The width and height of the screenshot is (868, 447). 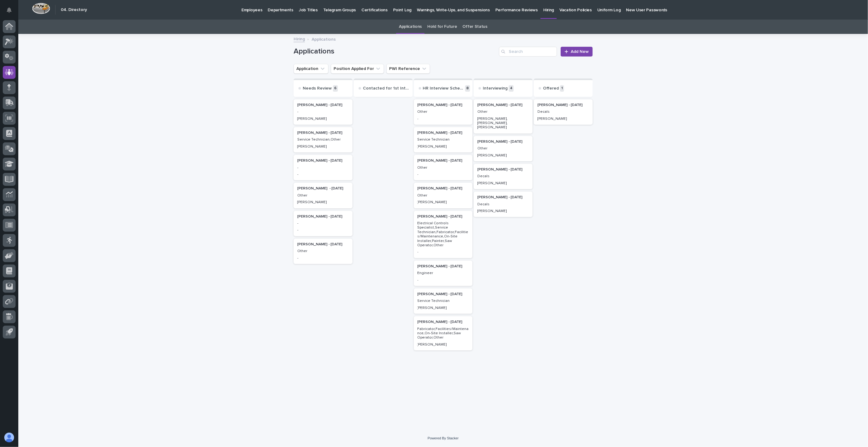 What do you see at coordinates (299, 38) in the screenshot?
I see `a: Hiring` at bounding box center [299, 38].